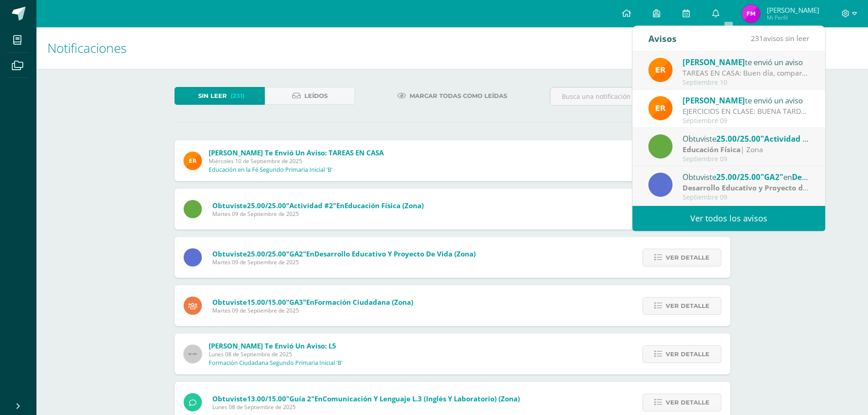  I want to click on span: Notificaciones, so click(87, 48).